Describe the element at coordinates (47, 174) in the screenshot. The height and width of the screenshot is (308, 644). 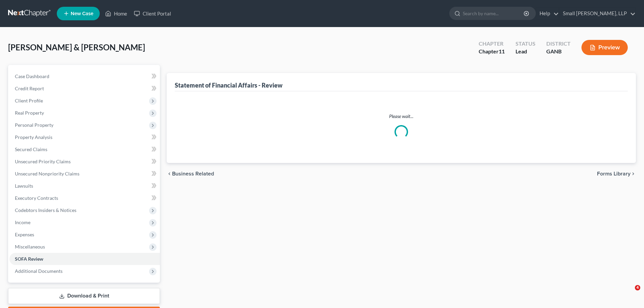
I see `span: Unsecured Nonpriority Claims` at that location.